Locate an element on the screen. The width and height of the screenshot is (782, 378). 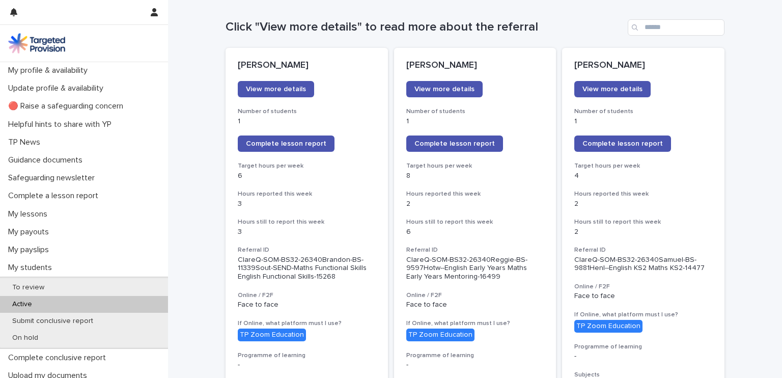
p: ClareQ-SOM-BS32-26340Reggie-BS-9597Hotw--English Early Years Maths Early Years Mentoring-16499 is located at coordinates (475, 268).